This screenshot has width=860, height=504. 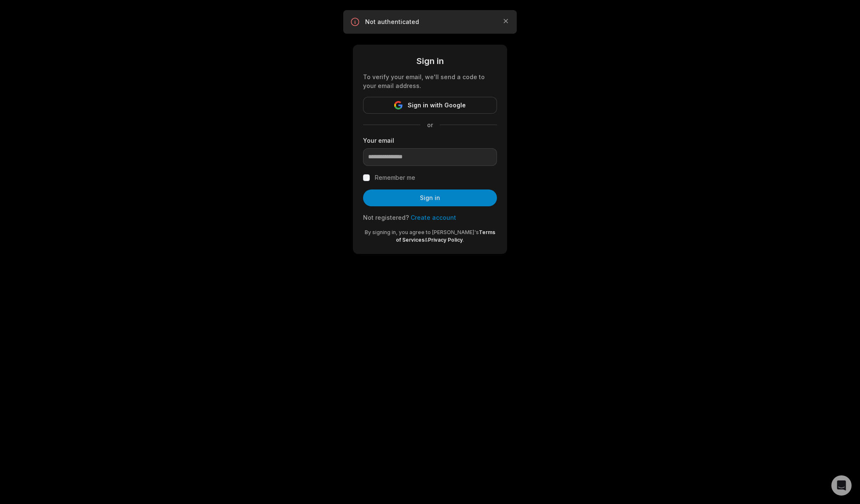 I want to click on p: Not authenticated, so click(x=430, y=22).